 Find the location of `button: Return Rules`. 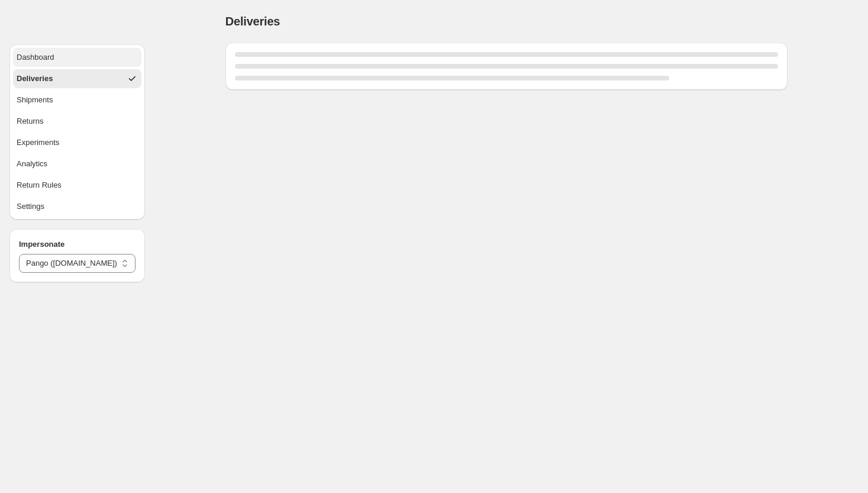

button: Return Rules is located at coordinates (77, 185).